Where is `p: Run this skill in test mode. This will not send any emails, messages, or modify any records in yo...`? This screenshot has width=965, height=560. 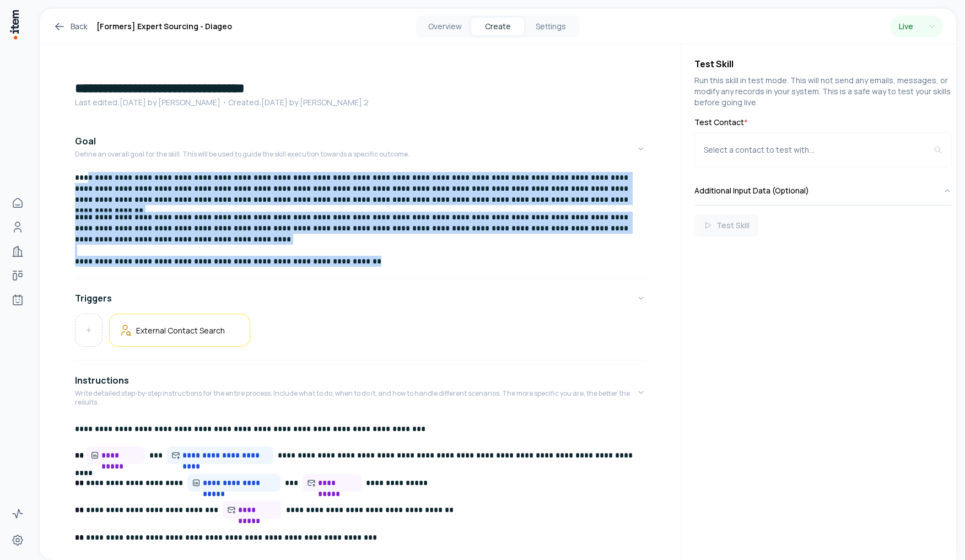
p: Run this skill in test mode. This will not send any emails, messages, or modify any records in yo... is located at coordinates (823, 92).